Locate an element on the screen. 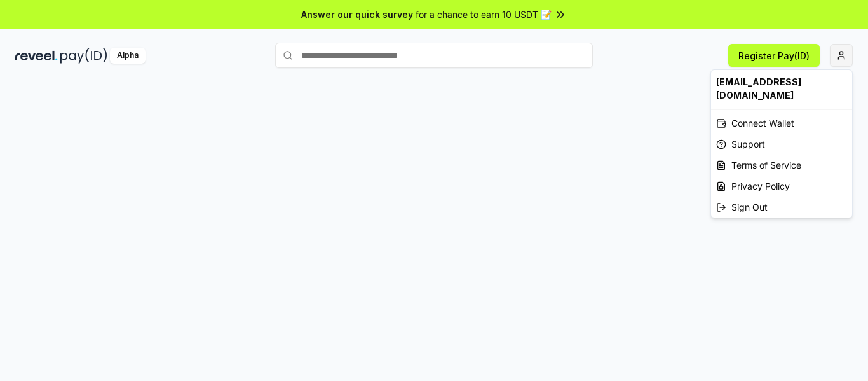  a: Support is located at coordinates (781, 144).